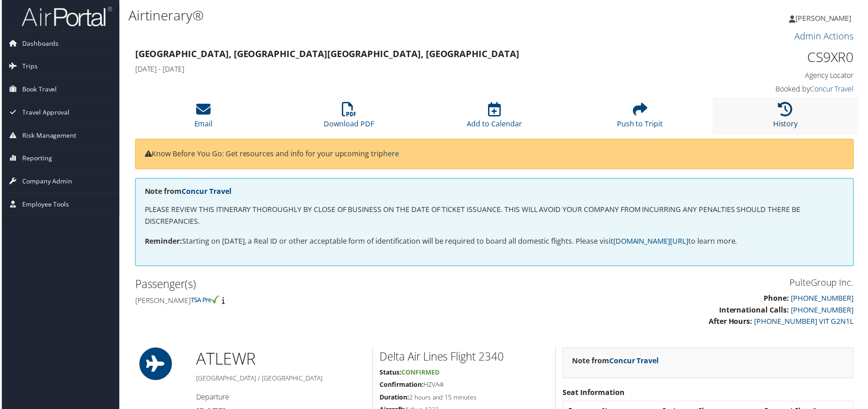 This screenshot has width=868, height=409. I want to click on a: Push to Tripit, so click(641, 119).